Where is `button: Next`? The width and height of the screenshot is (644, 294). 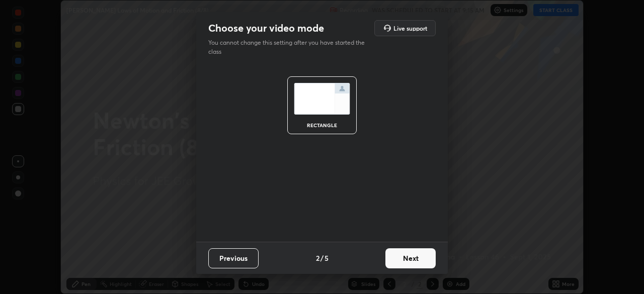
button: Next is located at coordinates (410, 258).